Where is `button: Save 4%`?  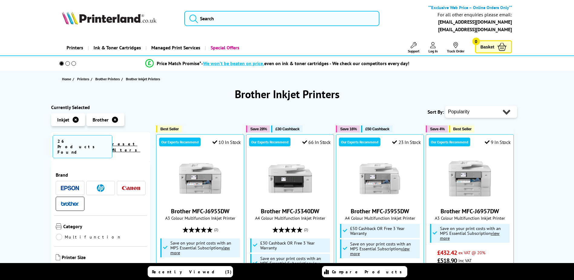 button: Save 4% is located at coordinates (437, 129).